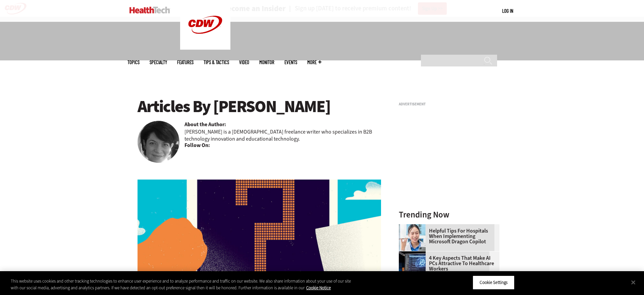 Image resolution: width=644 pixels, height=295 pixels. I want to click on a: Doctor using phone to dictate to tablet, so click(414, 227).